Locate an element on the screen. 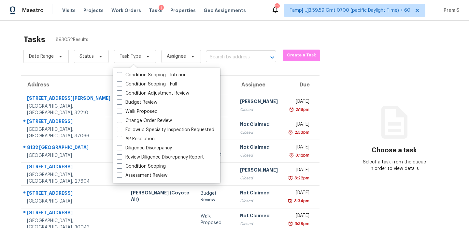 Image resolution: width=469 pixels, height=228 pixels. div: Walk Proposed is located at coordinates (215, 219).